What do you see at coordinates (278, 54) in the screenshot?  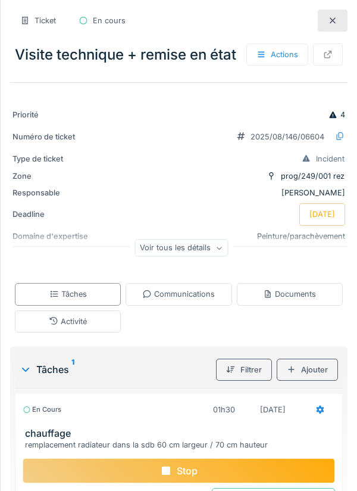 I see `div: Actions` at bounding box center [278, 54].